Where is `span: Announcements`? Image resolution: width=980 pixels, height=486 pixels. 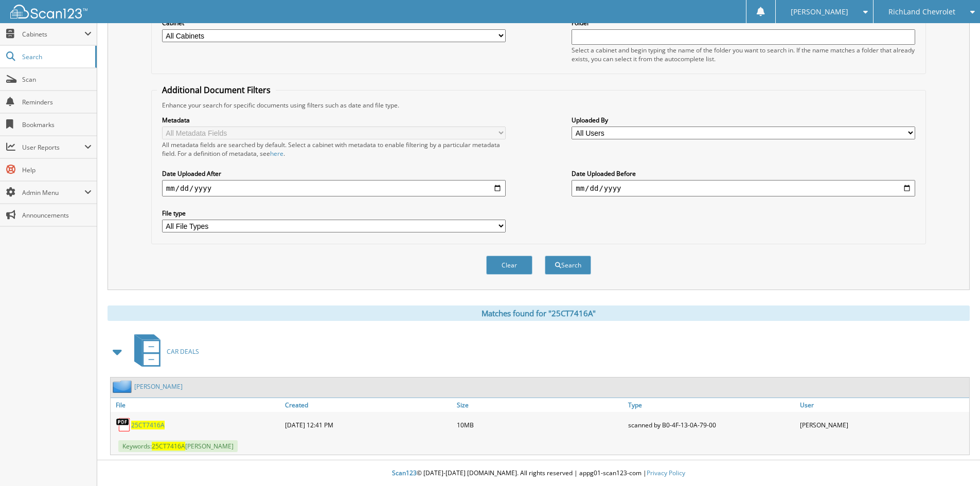 span: Announcements is located at coordinates (56, 215).